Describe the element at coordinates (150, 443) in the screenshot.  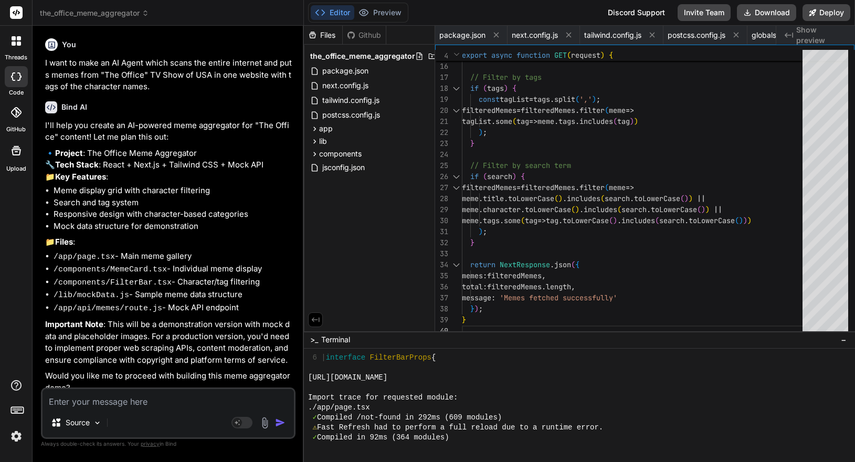
I see `span: privacy` at that location.